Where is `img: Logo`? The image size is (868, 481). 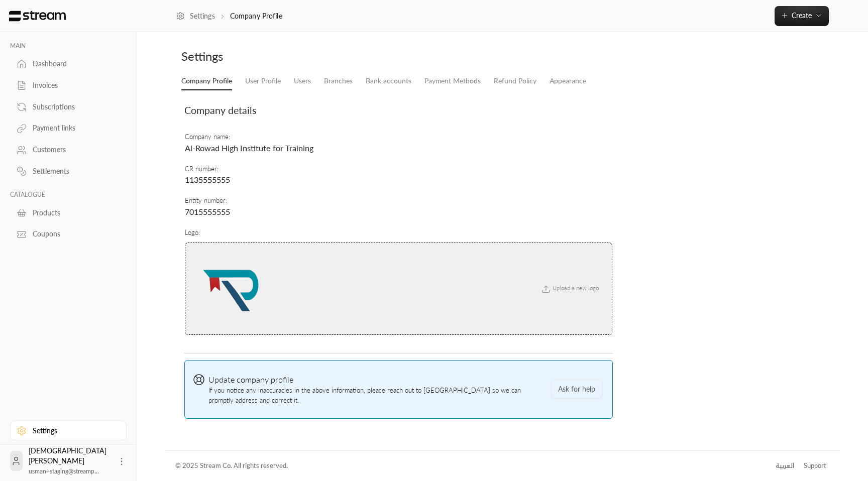 img: Logo is located at coordinates (37, 16).